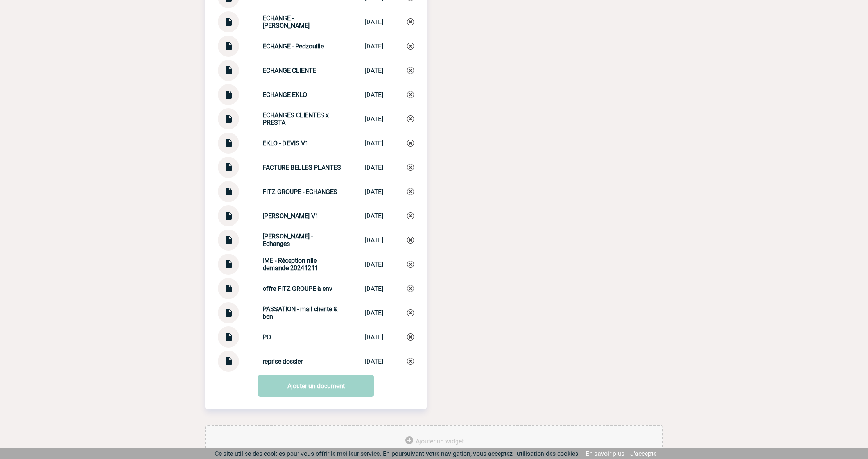 This screenshot has height=459, width=868. What do you see at coordinates (289, 70) in the screenshot?
I see `strong: ECHANGE CLIENTE` at bounding box center [289, 70].